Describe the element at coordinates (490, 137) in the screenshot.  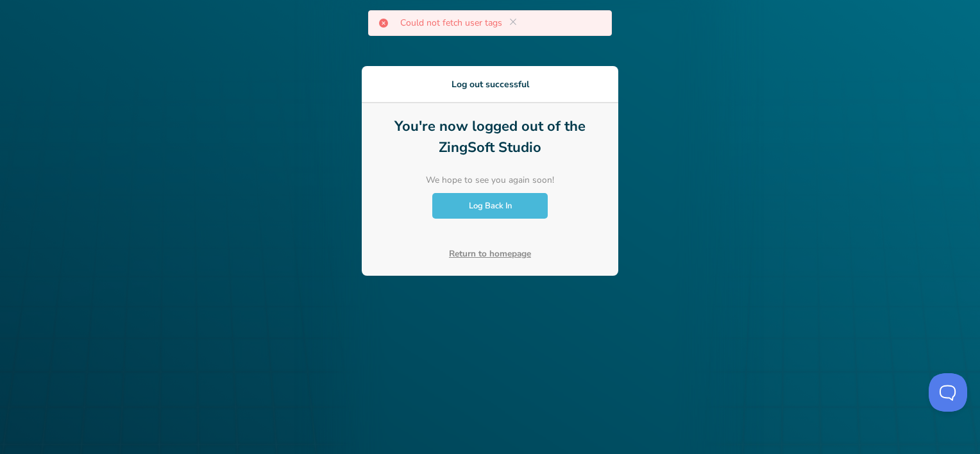
I see `h1: You're now logged out of the ZingSoft Studio` at that location.